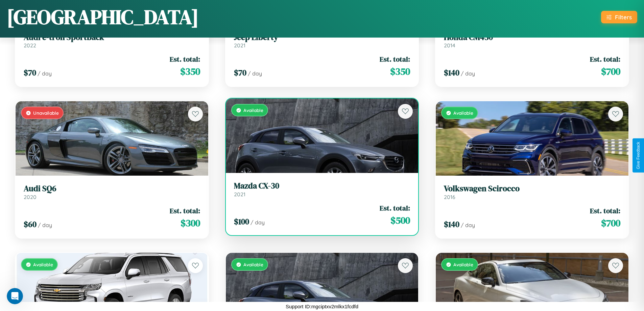 This screenshot has width=644, height=311. I want to click on h3: Audi SQ6, so click(112, 189).